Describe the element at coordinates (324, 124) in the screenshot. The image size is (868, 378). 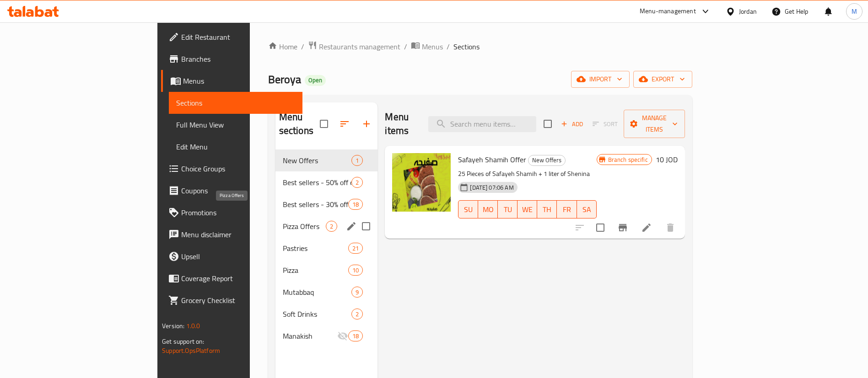
I see `span: Select all sections` at that location.